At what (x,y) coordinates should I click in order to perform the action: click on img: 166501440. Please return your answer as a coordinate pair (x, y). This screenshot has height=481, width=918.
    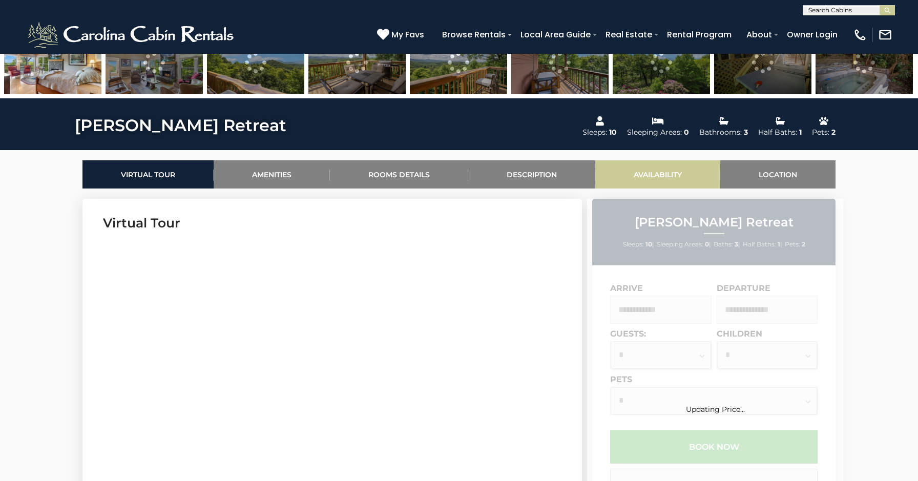
    Looking at the image, I should click on (154, 62).